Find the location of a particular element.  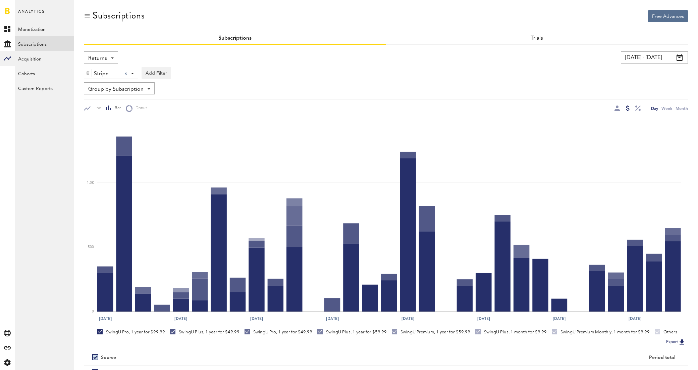

div: Others is located at coordinates (666, 332).